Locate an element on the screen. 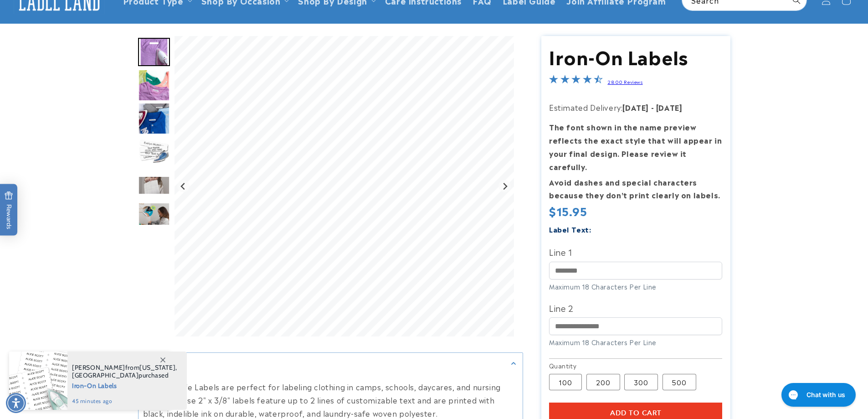 The image size is (868, 419). label: Label Text: is located at coordinates (570, 229).